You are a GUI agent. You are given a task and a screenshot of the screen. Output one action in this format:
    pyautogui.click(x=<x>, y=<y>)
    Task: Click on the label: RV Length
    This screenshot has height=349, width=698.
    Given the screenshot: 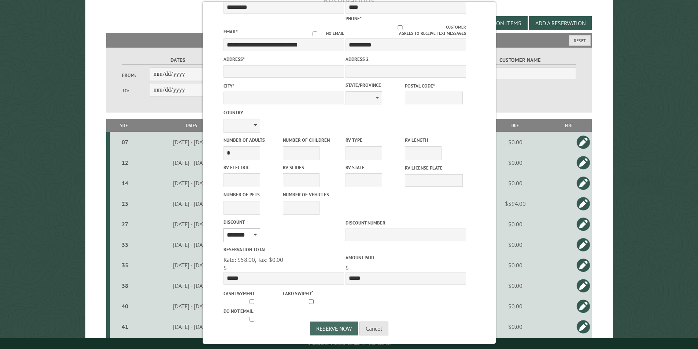 What is the action you would take?
    pyautogui.click(x=434, y=140)
    